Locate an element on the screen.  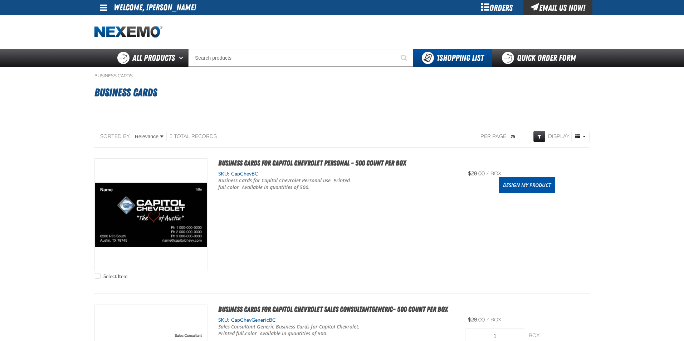
span: All Products is located at coordinates (153, 58).